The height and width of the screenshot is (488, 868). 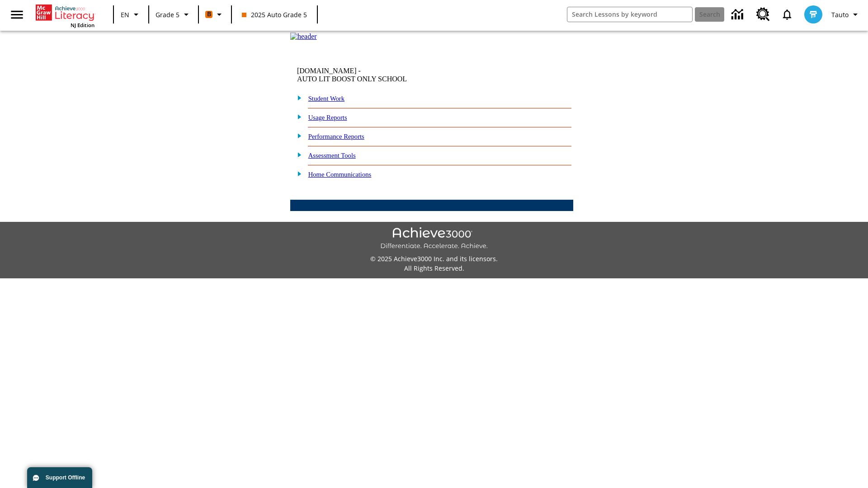 I want to click on img: avatar image, so click(x=813, y=14).